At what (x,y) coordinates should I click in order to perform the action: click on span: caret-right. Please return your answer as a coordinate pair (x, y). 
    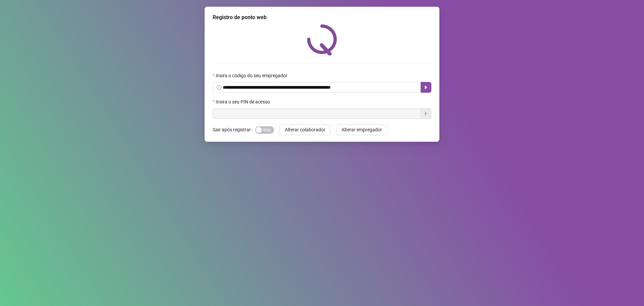
    Looking at the image, I should click on (426, 87).